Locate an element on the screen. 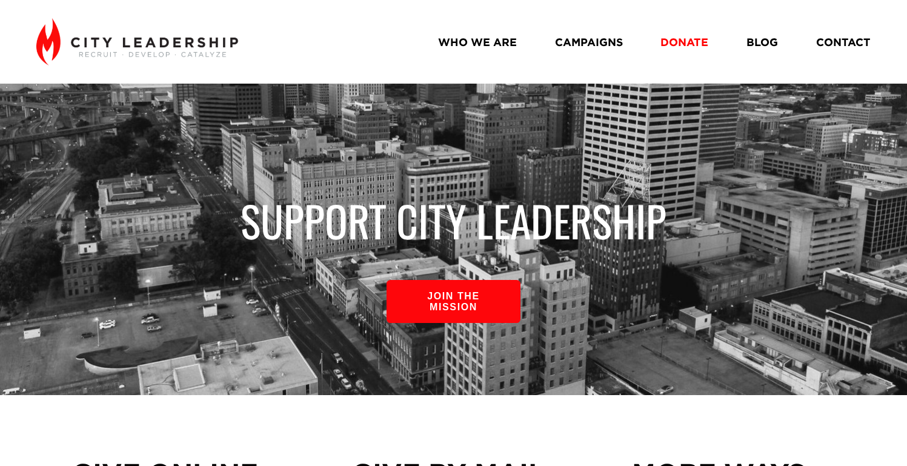 Image resolution: width=907 pixels, height=466 pixels. a: BLOG is located at coordinates (762, 42).